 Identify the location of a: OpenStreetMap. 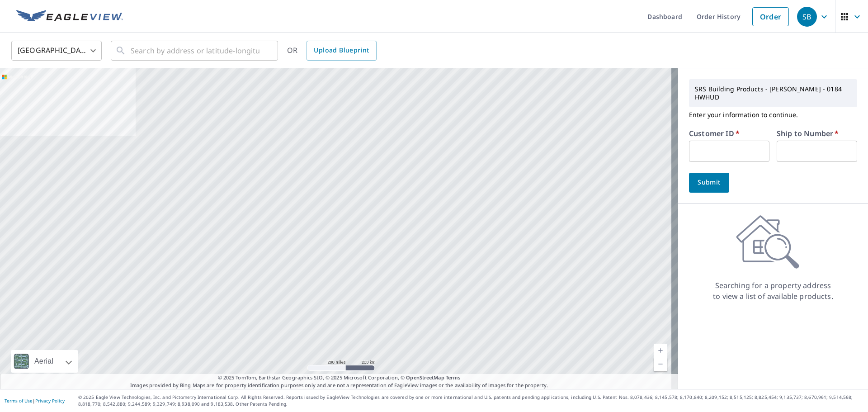
(425, 377).